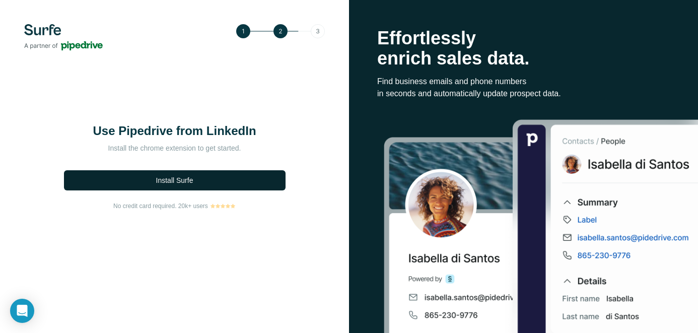 This screenshot has height=333, width=698. I want to click on p: Effortlessly, so click(523, 38).